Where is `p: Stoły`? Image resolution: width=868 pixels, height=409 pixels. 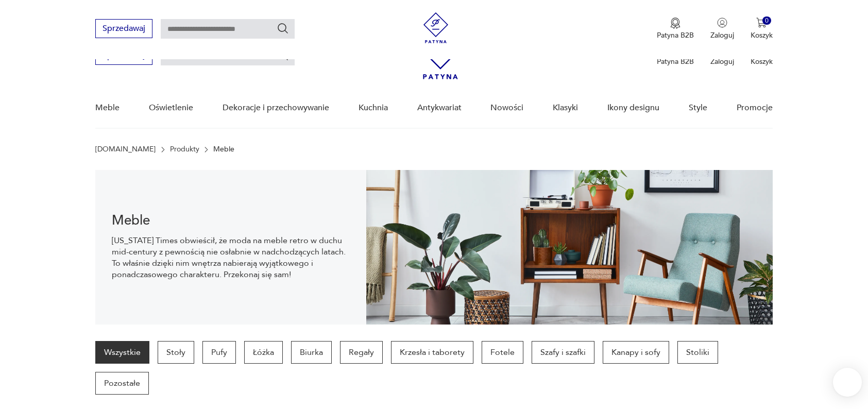
p: Stoły is located at coordinates (176, 352).